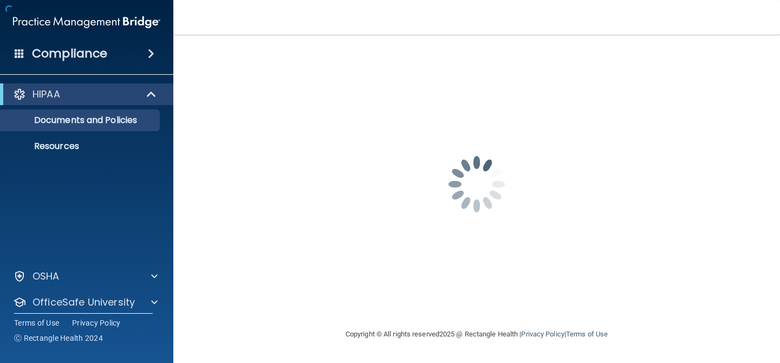 Image resolution: width=780 pixels, height=363 pixels. I want to click on p: HIPAA, so click(46, 94).